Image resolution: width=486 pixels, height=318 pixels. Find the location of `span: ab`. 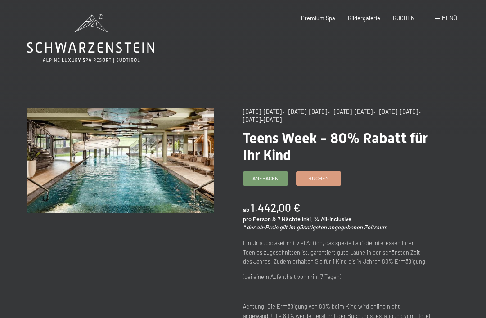

span: ab is located at coordinates (246, 210).